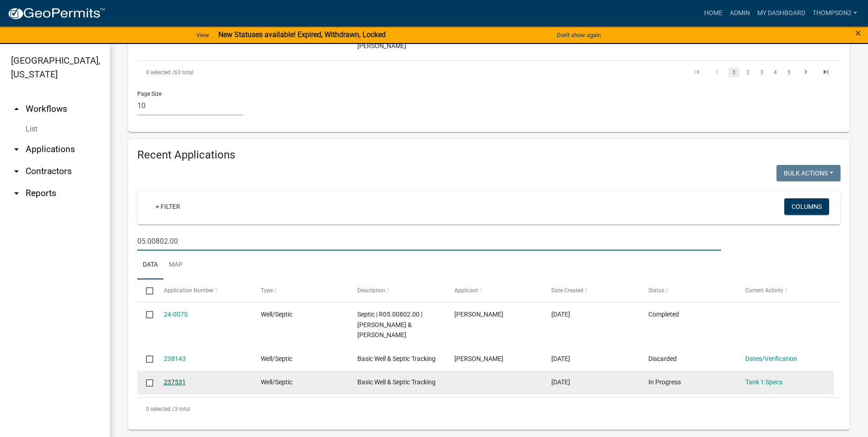  What do you see at coordinates (663, 314) in the screenshot?
I see `span: Completed` at bounding box center [663, 314].